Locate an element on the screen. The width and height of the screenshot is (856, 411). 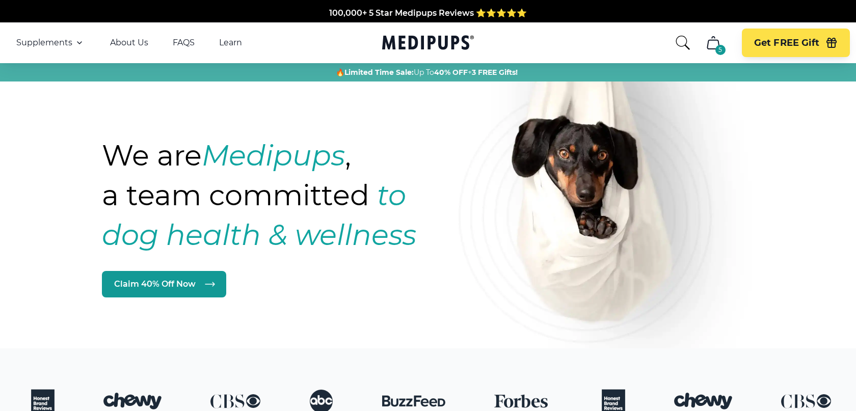
a: Medipups is located at coordinates (428, 43).